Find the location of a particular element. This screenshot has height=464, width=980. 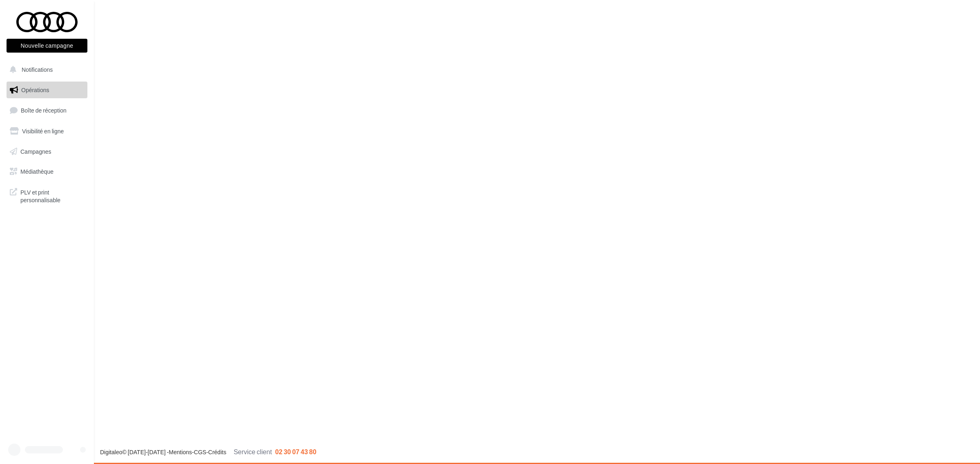

span: Médiathèque is located at coordinates (37, 172).